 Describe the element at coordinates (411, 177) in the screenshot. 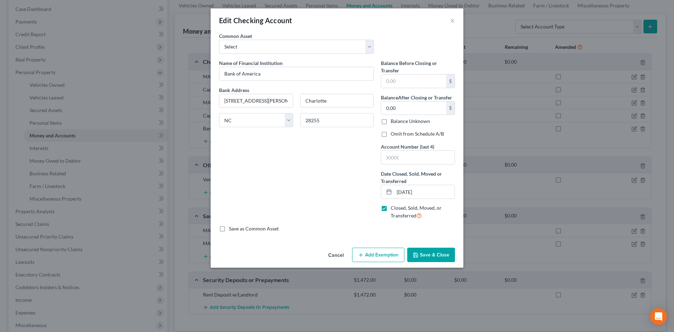

I see `span: Date Closed, Sold, Moved or Transferred` at that location.